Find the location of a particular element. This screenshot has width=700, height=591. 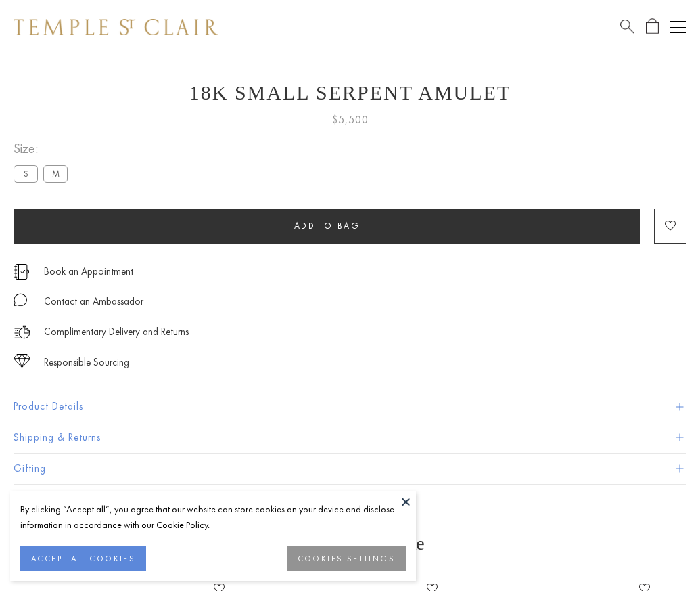

img: Temple St. Clair is located at coordinates (115, 27).